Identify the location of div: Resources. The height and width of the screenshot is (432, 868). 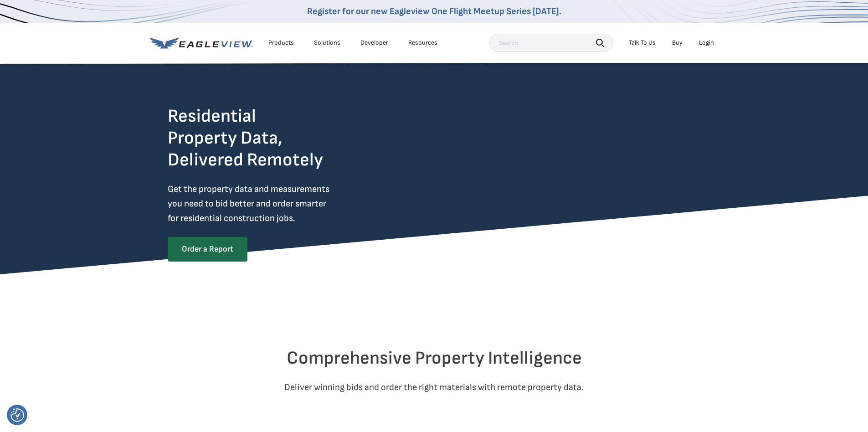
(423, 43).